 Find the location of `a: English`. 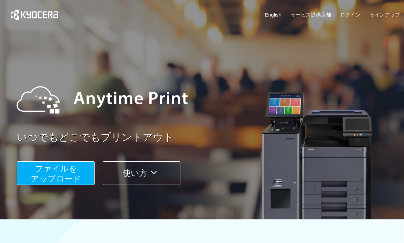

a: English is located at coordinates (273, 15).